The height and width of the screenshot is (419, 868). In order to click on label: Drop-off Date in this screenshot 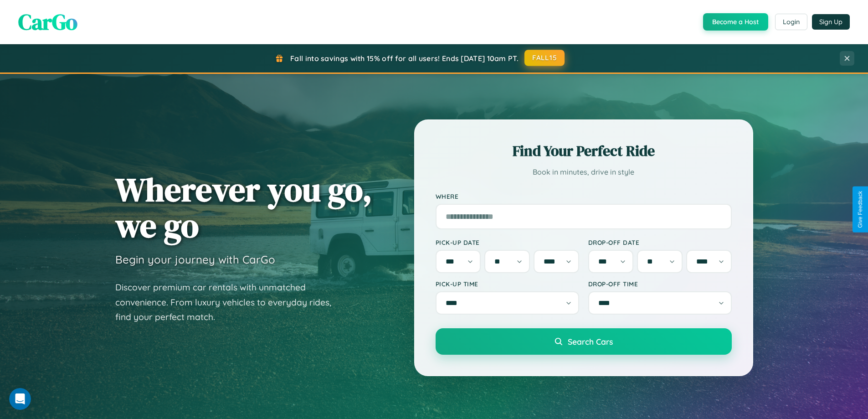, I will do `click(660, 242)`.